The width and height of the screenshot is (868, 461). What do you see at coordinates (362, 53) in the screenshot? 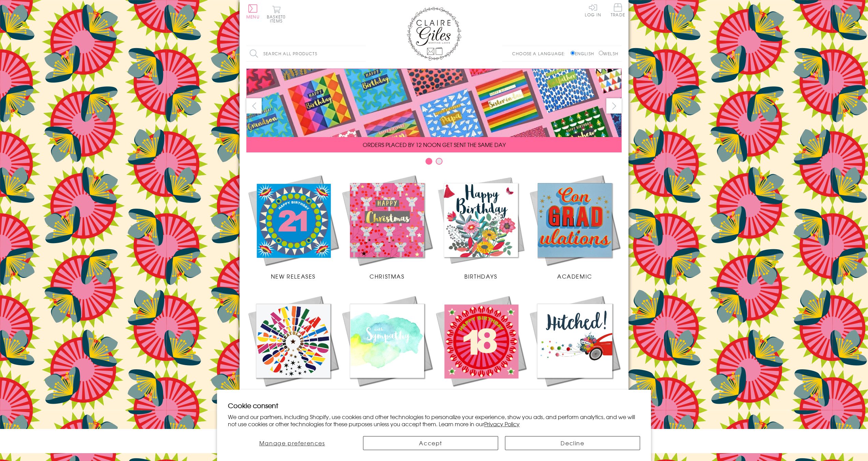
I see `input: Search` at bounding box center [362, 53].